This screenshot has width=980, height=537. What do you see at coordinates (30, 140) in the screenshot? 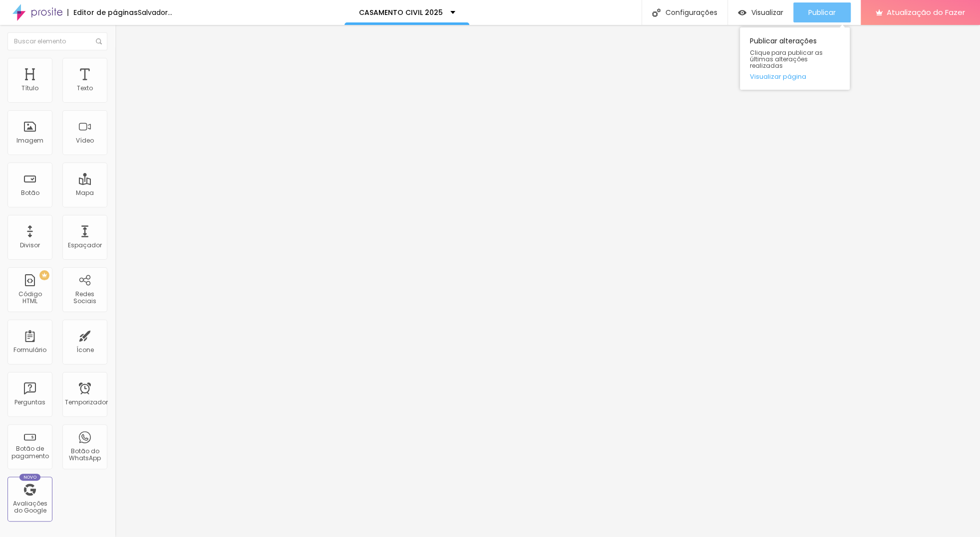
I see `font: Imagem` at bounding box center [30, 140].